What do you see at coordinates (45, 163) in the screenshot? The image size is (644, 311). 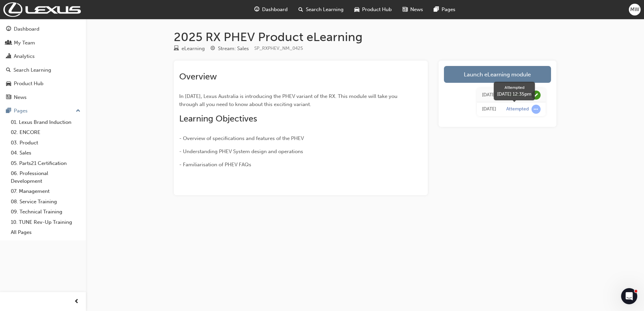 I see `a: 05. Parts21 Certification` at bounding box center [45, 163].